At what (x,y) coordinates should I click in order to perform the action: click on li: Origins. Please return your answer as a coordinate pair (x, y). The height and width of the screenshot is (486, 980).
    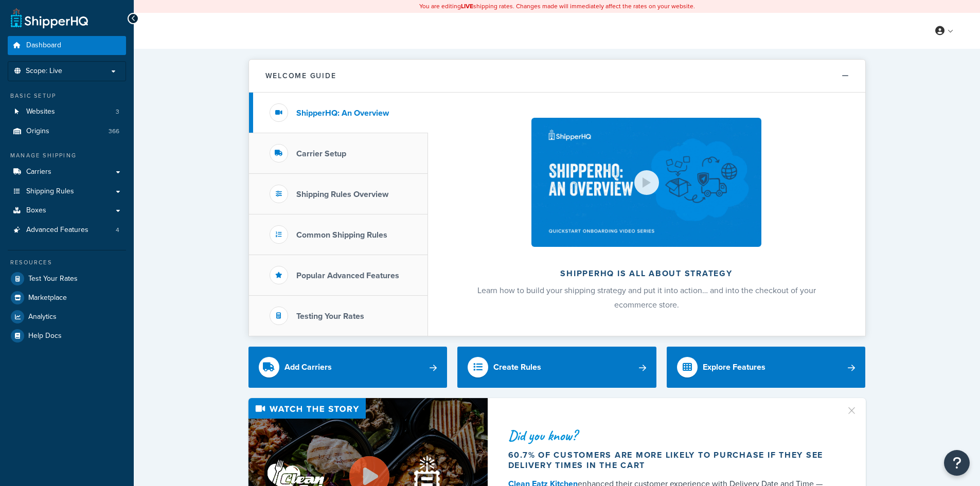
    Looking at the image, I should click on (67, 131).